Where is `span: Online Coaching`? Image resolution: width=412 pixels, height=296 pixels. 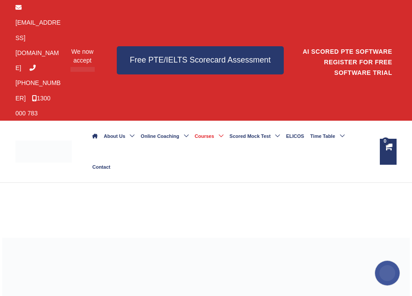
span: Online Coaching is located at coordinates (159, 136).